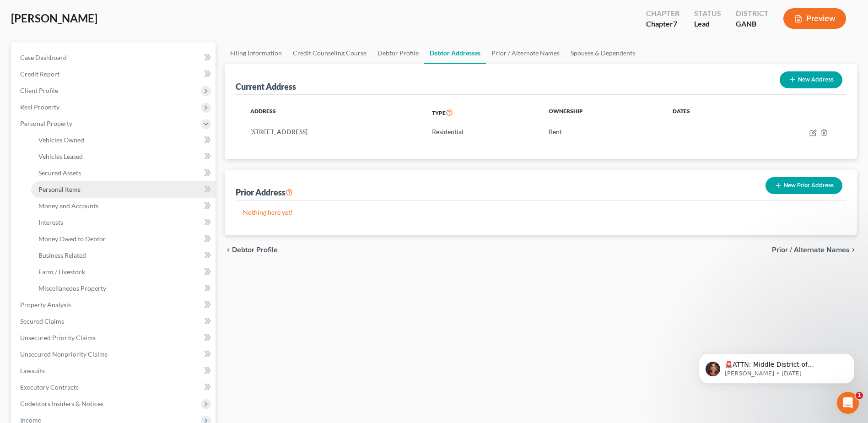 The width and height of the screenshot is (868, 423). What do you see at coordinates (266, 86) in the screenshot?
I see `div: Current Address` at bounding box center [266, 86].